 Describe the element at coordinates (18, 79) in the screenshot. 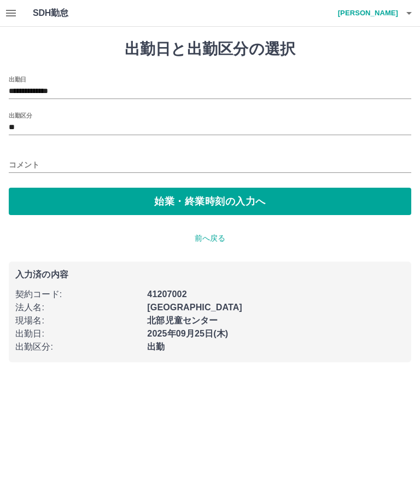

I see `label: 出勤日` at that location.